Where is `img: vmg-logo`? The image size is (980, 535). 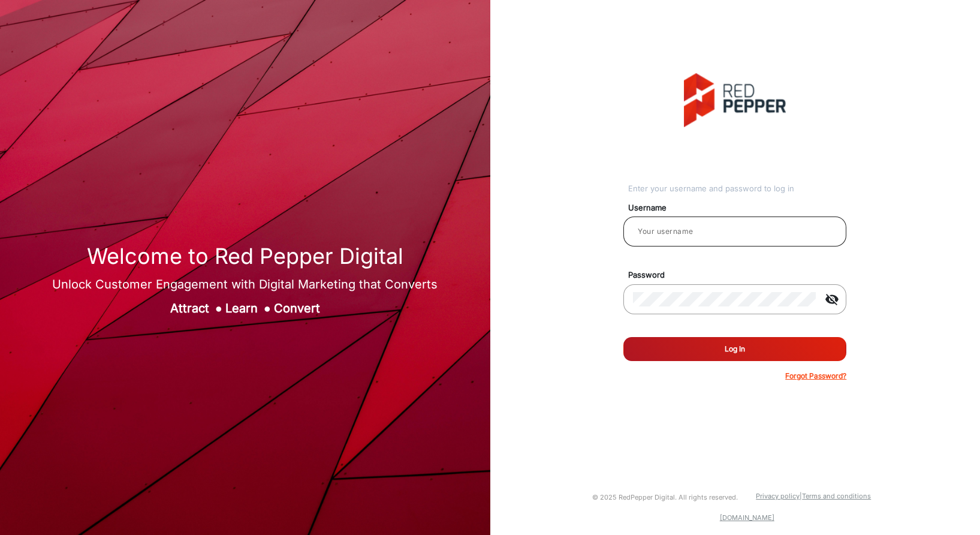
img: vmg-logo is located at coordinates (735, 100).